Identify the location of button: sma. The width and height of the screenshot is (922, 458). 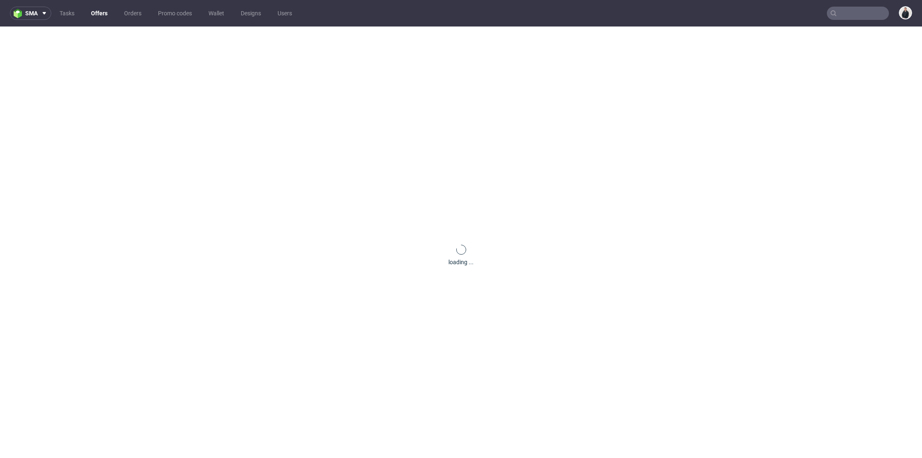
(31, 13).